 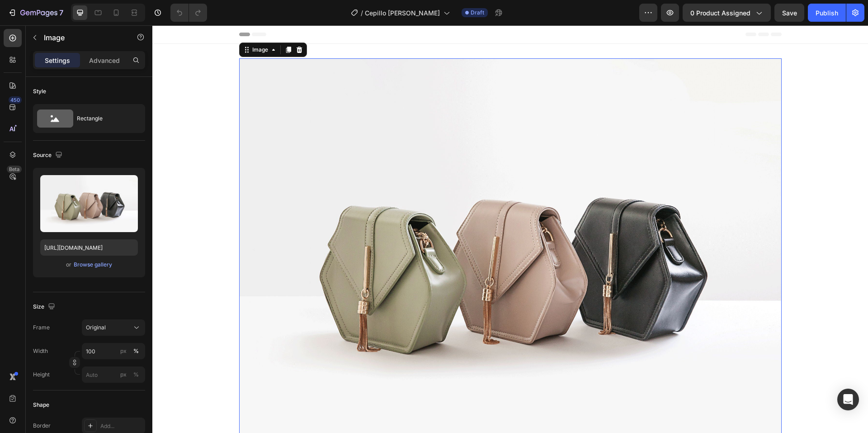 I want to click on div: Undo/Redo, so click(x=188, y=13).